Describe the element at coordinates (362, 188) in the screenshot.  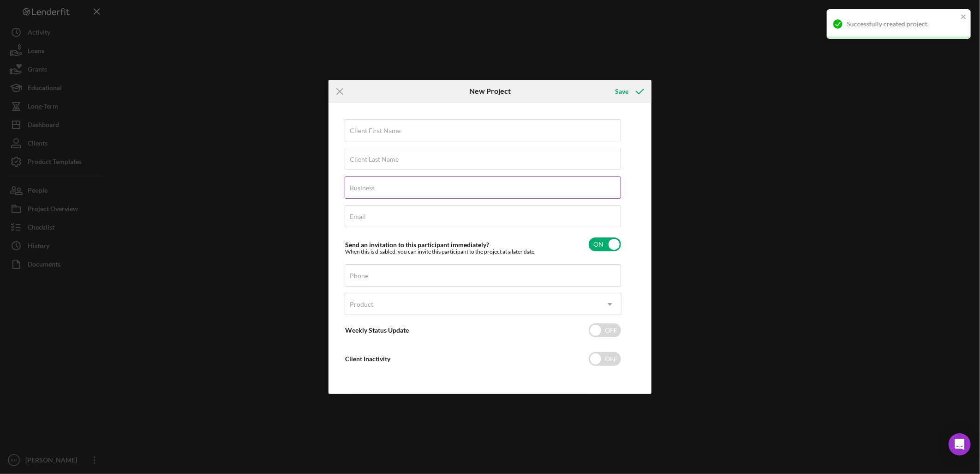
I see `label: Business` at that location.